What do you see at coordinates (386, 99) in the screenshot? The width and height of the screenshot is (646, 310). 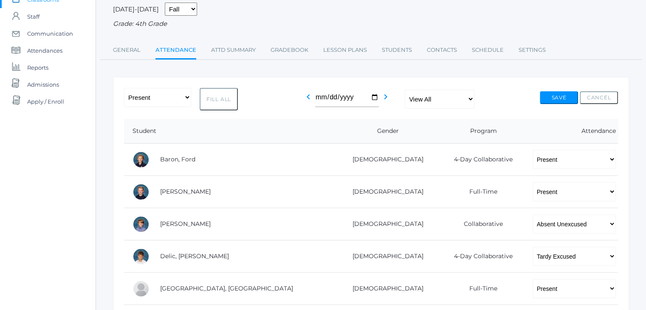 I see `a: chevron_right` at bounding box center [386, 99].